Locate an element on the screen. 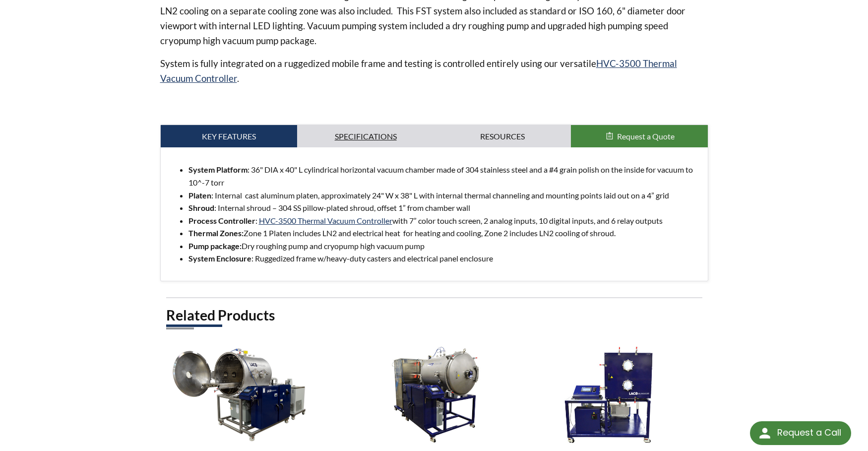 The image size is (868, 451). h2: Related Products is located at coordinates (434, 315).